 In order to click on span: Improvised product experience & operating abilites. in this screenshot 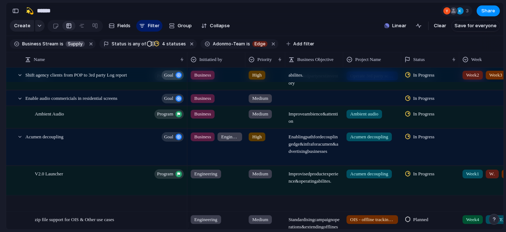, I will do `click(314, 175)`.